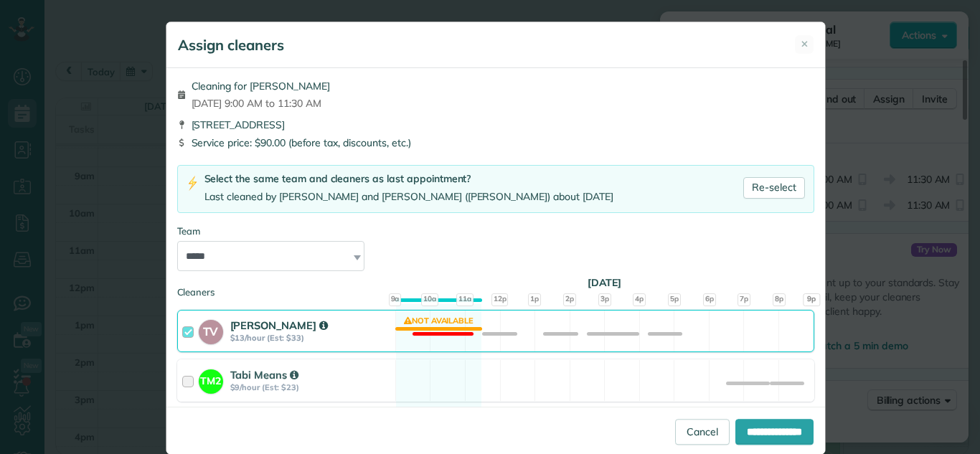  I want to click on a: Re-select, so click(774, 188).